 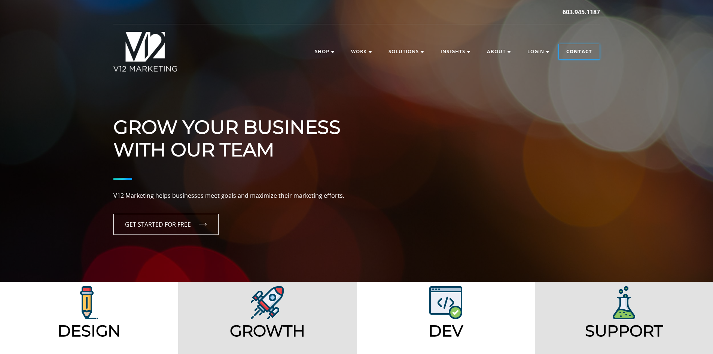 I want to click on a: About, so click(x=499, y=52).